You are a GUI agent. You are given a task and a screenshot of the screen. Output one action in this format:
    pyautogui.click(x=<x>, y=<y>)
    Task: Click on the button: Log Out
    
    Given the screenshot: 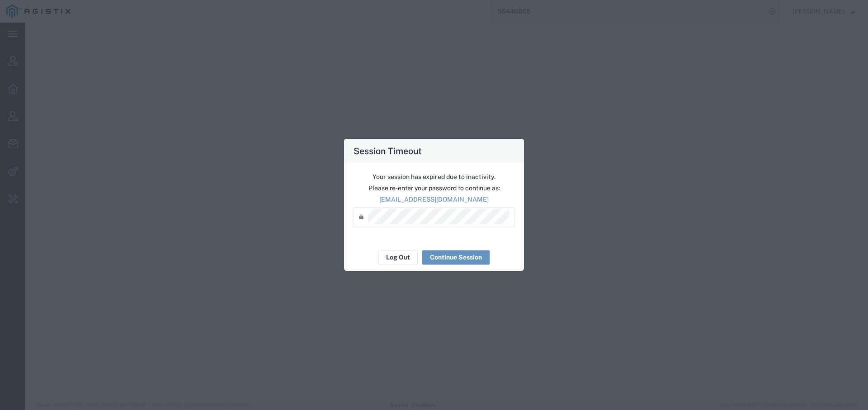 What is the action you would take?
    pyautogui.click(x=398, y=257)
    